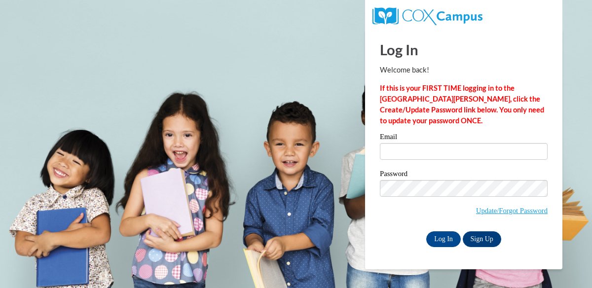  I want to click on a: Update/Forgot Password, so click(511, 211).